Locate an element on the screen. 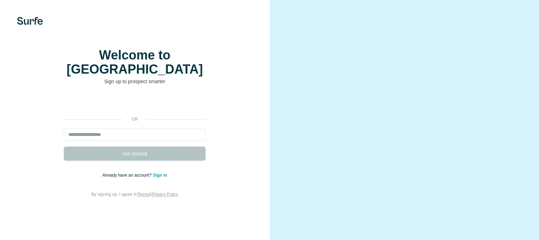  img: Surfe's logo is located at coordinates (30, 21).